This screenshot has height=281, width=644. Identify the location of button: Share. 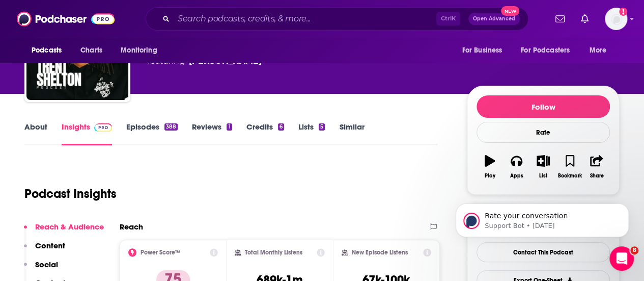
(597, 166).